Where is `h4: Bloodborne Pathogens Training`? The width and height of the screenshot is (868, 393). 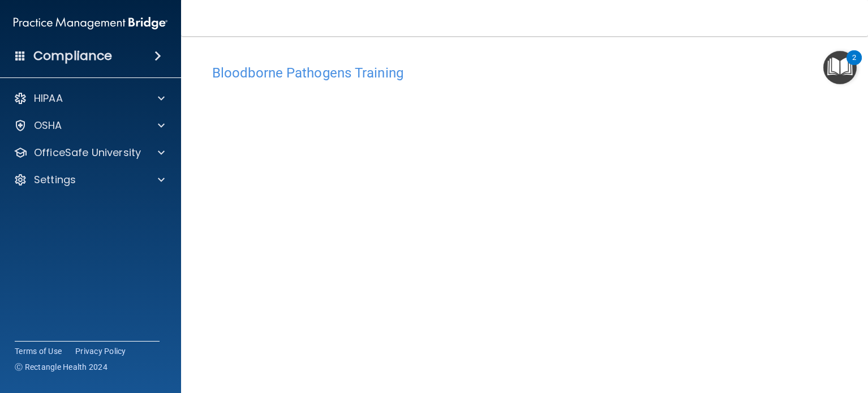 h4: Bloodborne Pathogens Training is located at coordinates (524, 73).